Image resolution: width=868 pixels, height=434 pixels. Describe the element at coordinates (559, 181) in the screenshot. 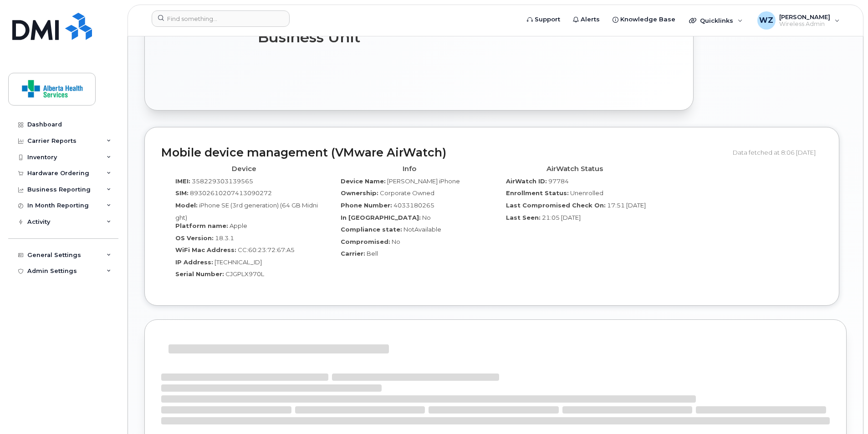

I see `span: 97784` at that location.